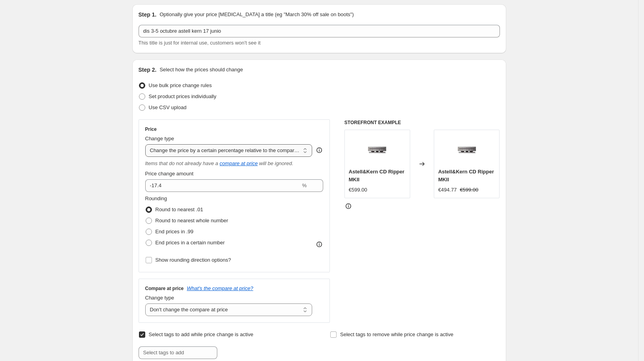  I want to click on span: Round to nearest .01, so click(179, 209).